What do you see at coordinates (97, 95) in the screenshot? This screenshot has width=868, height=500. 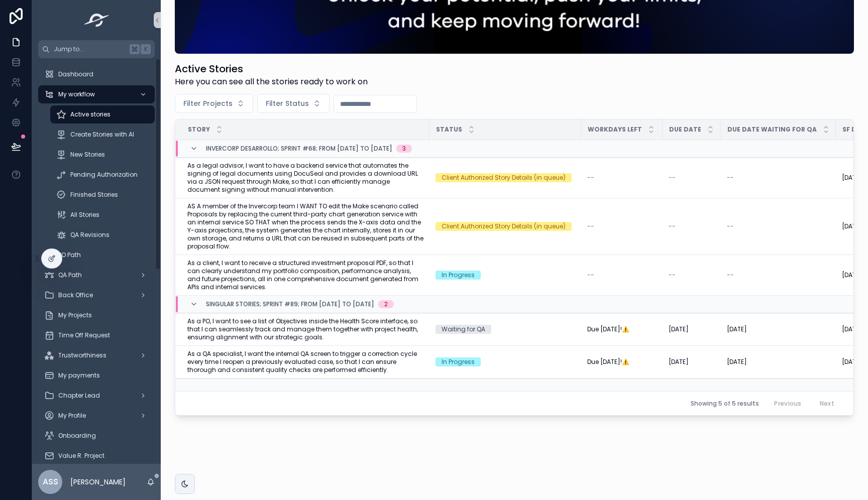 I see `a: My workflow` at bounding box center [97, 95].